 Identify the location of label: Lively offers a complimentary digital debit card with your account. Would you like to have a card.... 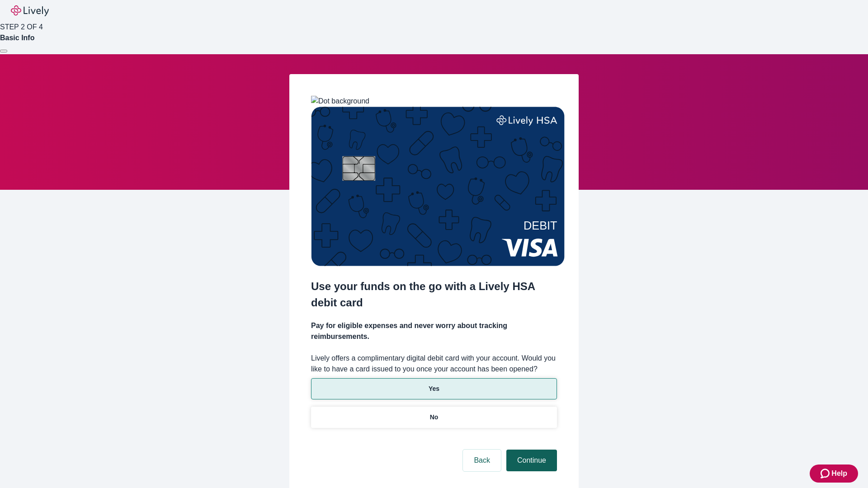
(434, 364).